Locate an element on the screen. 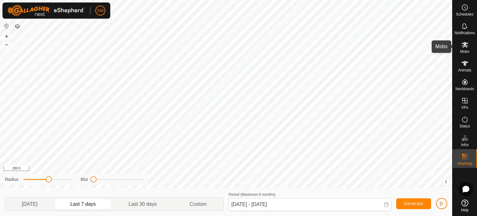 The image size is (477, 216). span: Schedules is located at coordinates (464, 14).